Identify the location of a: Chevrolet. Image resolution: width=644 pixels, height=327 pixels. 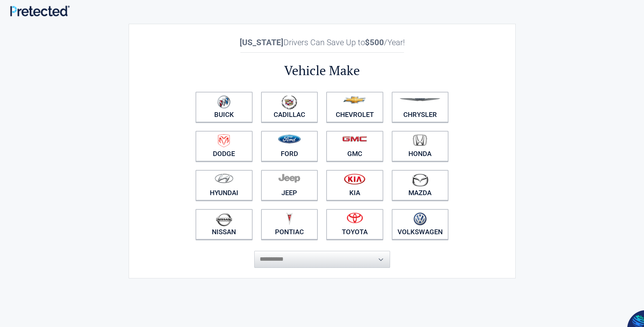
(355, 107).